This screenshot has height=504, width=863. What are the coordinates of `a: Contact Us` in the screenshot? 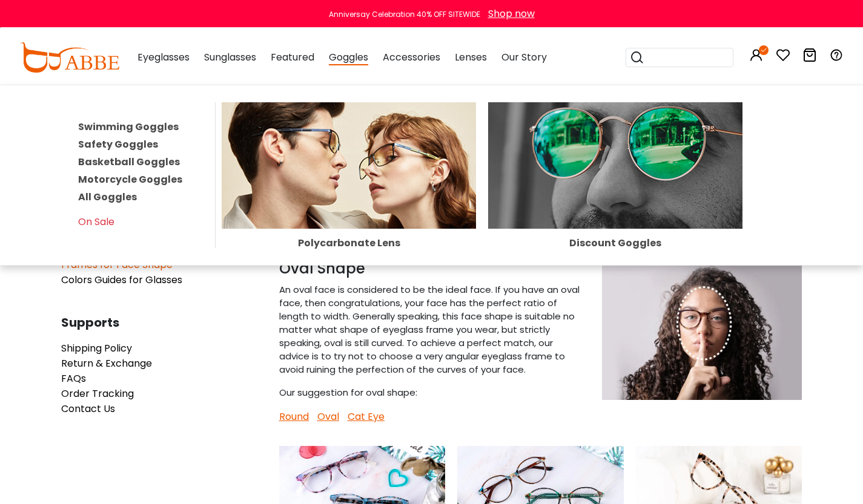 It's located at (88, 409).